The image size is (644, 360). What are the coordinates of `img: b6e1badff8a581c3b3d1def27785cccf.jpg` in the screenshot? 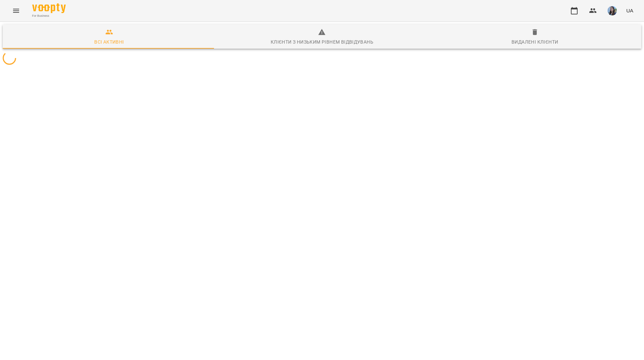 It's located at (612, 11).